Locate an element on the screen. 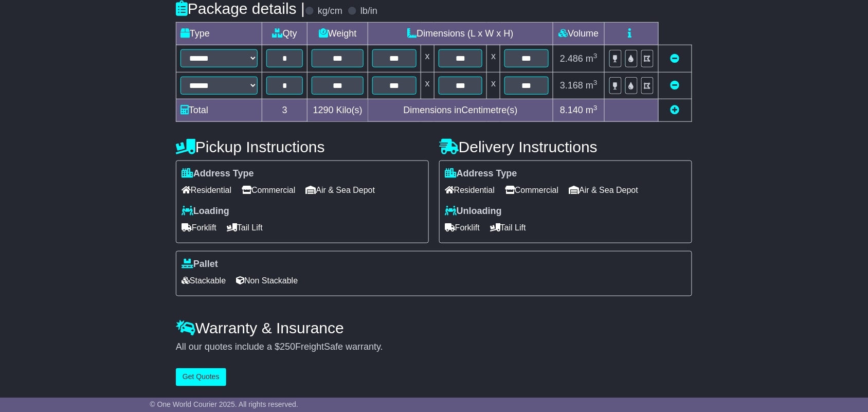 The width and height of the screenshot is (868, 412). td: Volume is located at coordinates (578, 34).